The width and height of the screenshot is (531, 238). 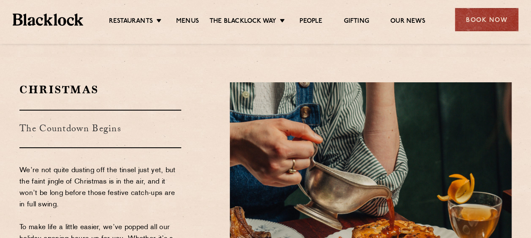 I want to click on a: Gifting, so click(x=356, y=22).